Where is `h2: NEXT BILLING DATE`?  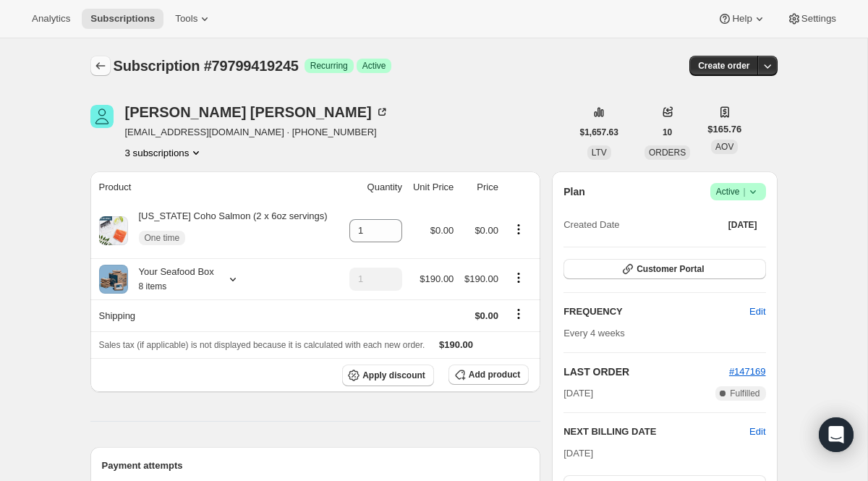
h2: NEXT BILLING DATE is located at coordinates (655, 432).